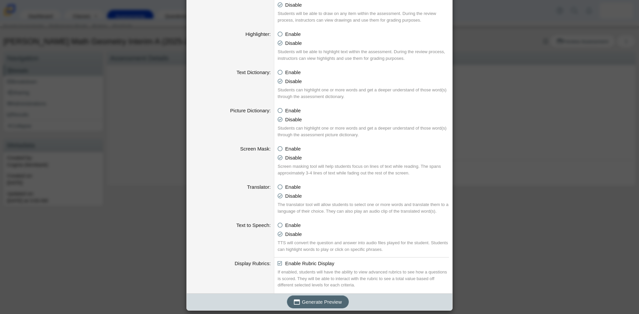  I want to click on label: Display Rubrics, so click(253, 264).